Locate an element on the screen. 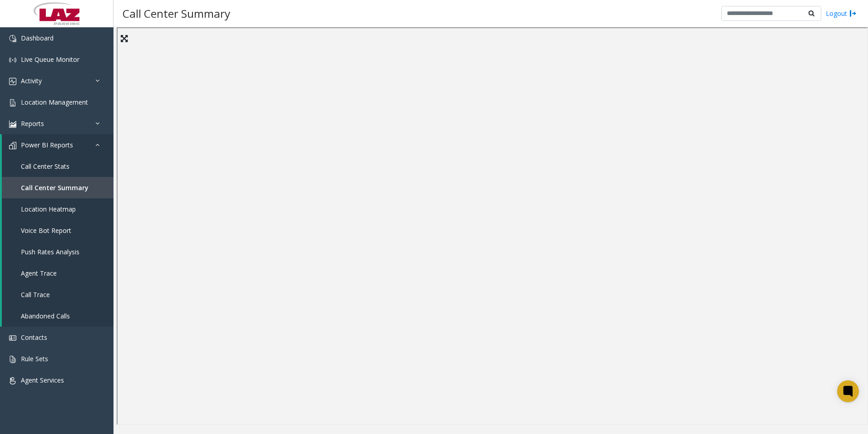  span: Push Rates Analysis is located at coordinates (50, 251).